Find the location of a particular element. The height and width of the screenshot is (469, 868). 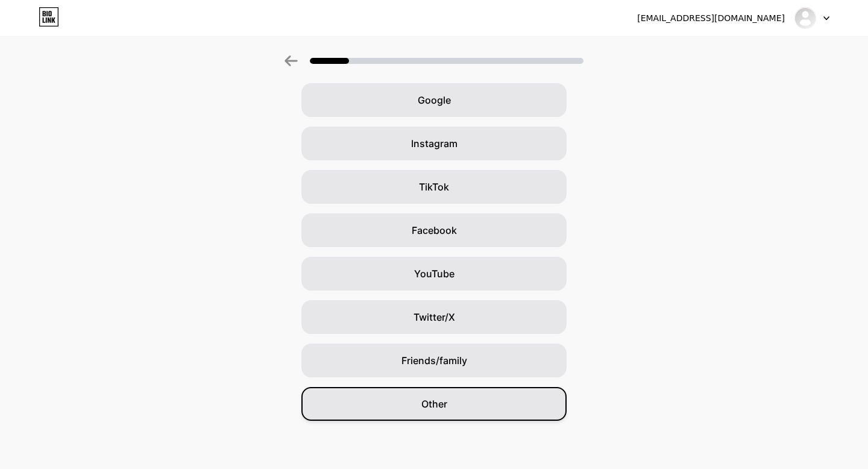

span: Friends/family is located at coordinates (434, 361).